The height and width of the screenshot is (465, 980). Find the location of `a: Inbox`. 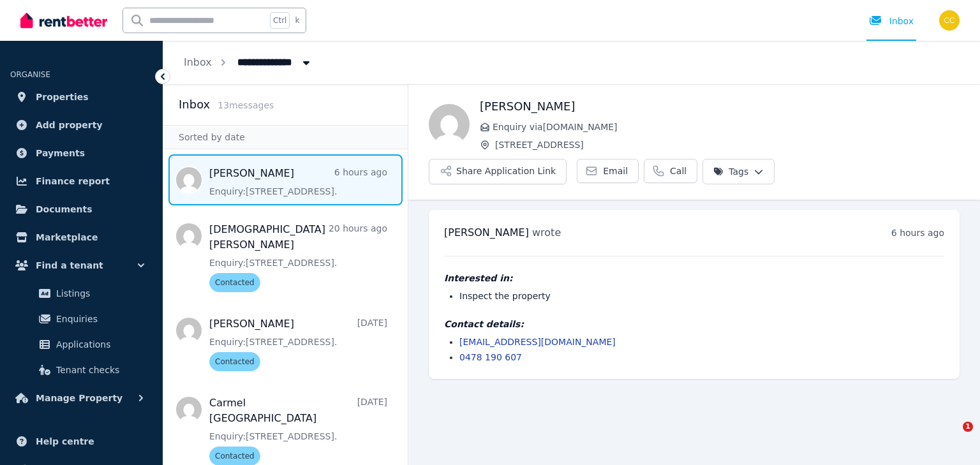

a: Inbox is located at coordinates (198, 62).